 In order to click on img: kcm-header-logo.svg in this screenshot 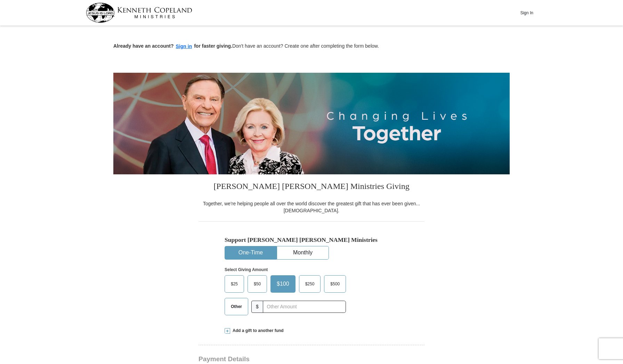, I will do `click(139, 13)`.